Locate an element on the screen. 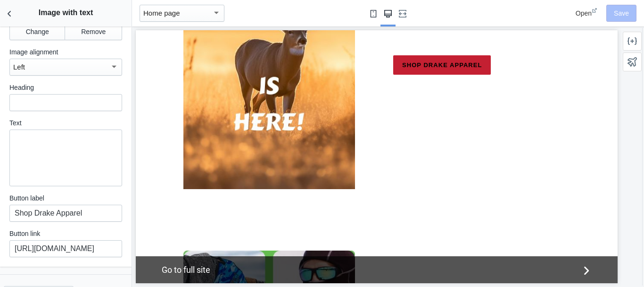 The width and height of the screenshot is (644, 287). label: Heading is located at coordinates (66, 87).